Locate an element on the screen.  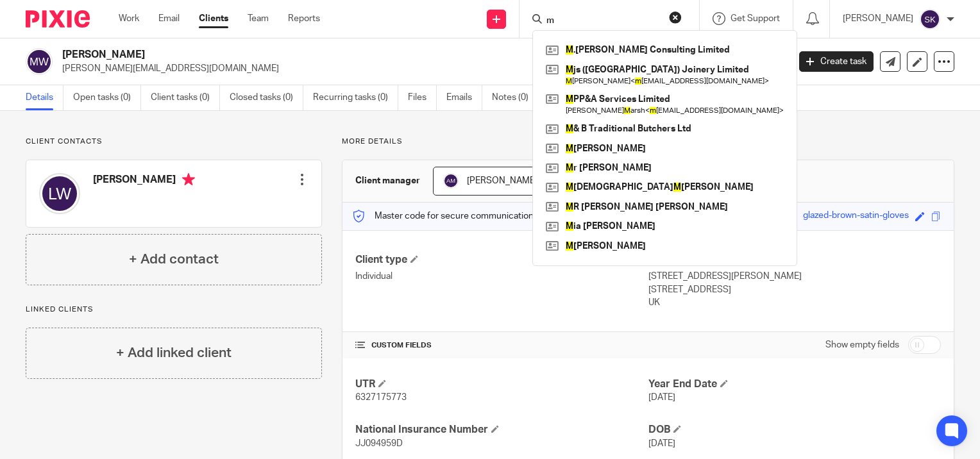
a: Recurring tasks (0) is located at coordinates (355, 98).